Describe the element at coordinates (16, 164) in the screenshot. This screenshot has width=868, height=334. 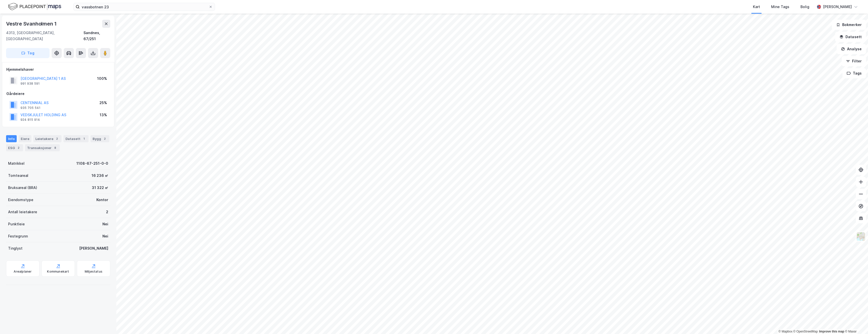
I see `div: Matrikkel` at that location.